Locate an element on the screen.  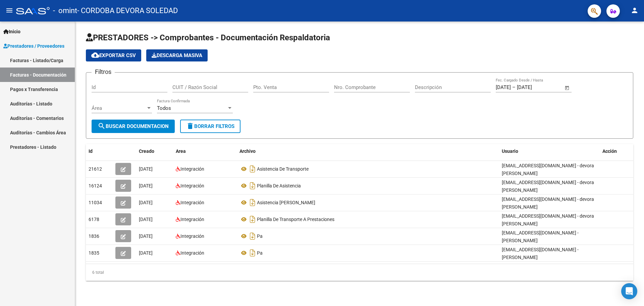
mat-icon: person is located at coordinates (635, 10).